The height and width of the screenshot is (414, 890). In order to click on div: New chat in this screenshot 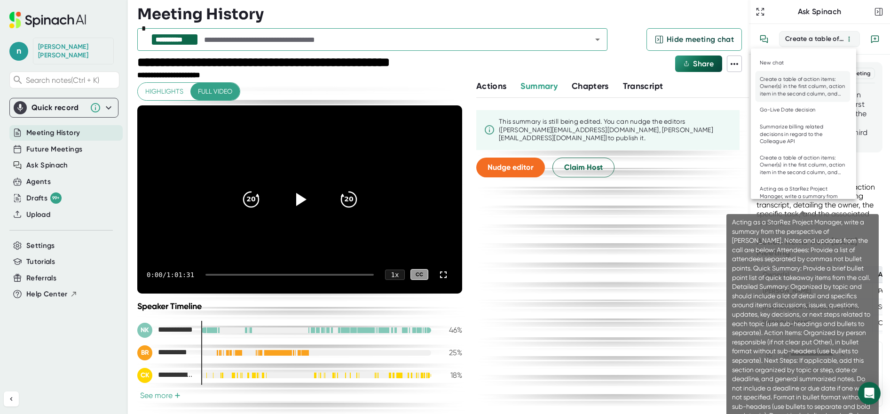, I will do `click(772, 63)`.